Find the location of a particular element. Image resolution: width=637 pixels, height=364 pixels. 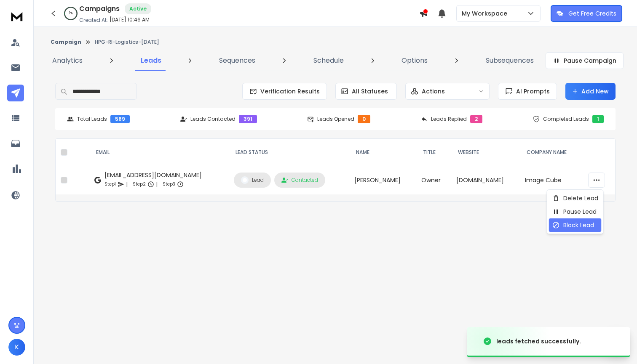

p: All Statuses is located at coordinates (370, 91).